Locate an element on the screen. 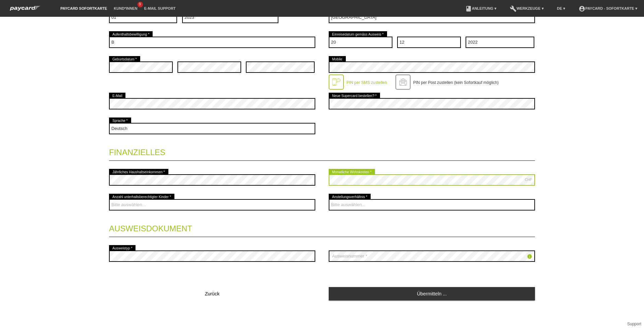 Image resolution: width=644 pixels, height=328 pixels. a: Kund*innen is located at coordinates (125, 8).